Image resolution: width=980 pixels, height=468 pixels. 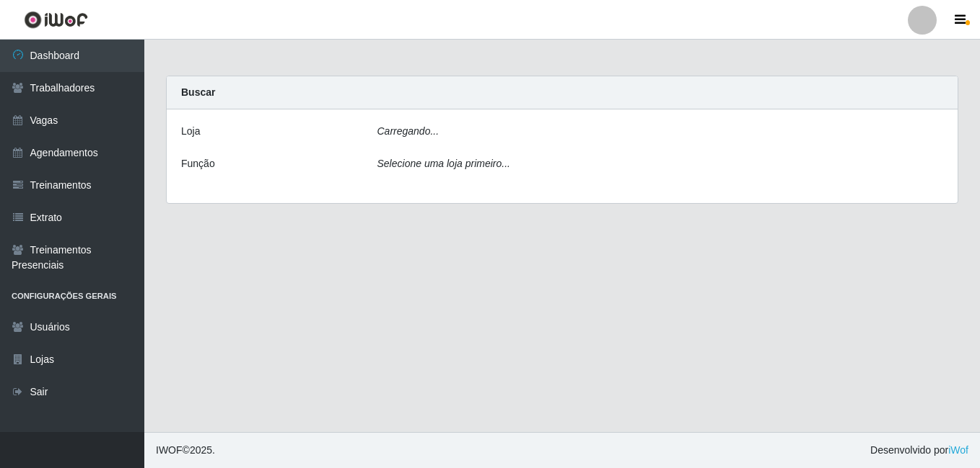 What do you see at coordinates (168, 451) in the screenshot?
I see `span: IWOF` at bounding box center [168, 451].